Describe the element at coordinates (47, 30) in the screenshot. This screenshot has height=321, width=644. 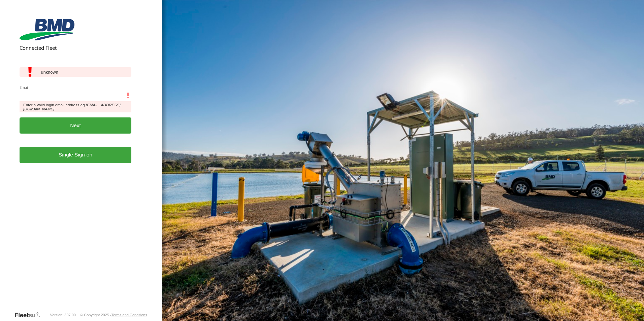
I see `img: BMD` at that location.